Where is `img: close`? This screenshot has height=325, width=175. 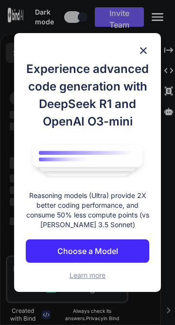
img: close is located at coordinates (143, 51).